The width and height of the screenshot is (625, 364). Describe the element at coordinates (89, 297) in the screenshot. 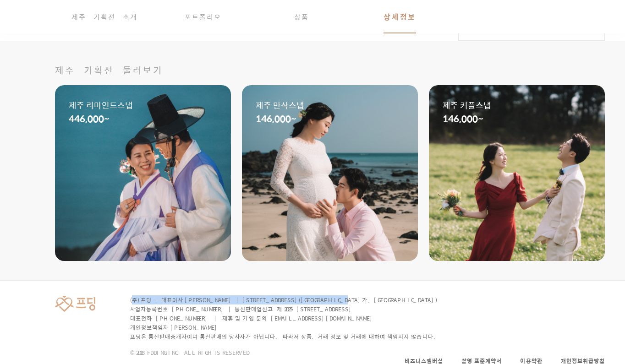

I see `a: 대화` at that location.